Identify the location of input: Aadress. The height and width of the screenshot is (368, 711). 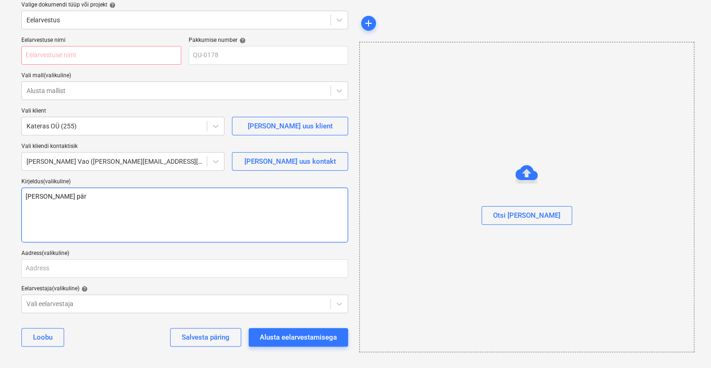
(184, 268).